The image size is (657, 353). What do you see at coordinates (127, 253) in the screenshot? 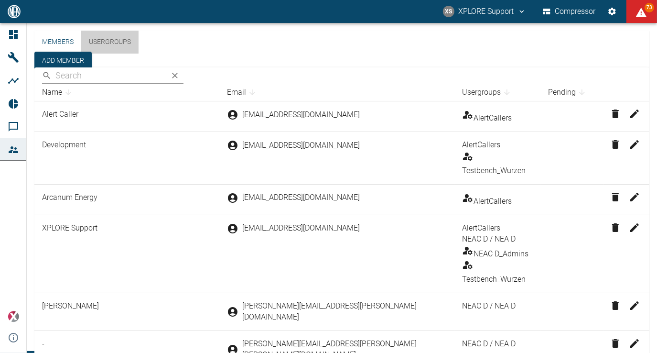
I see `td: XPLORE Support` at bounding box center [127, 253].